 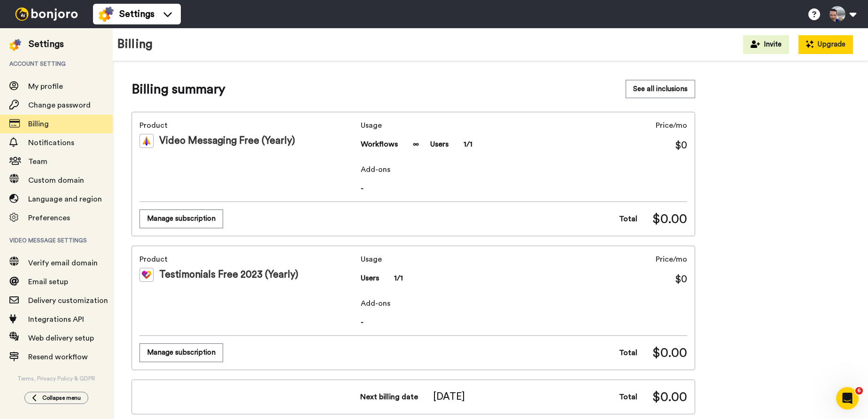 I want to click on img: vm-color.svg, so click(x=146, y=141).